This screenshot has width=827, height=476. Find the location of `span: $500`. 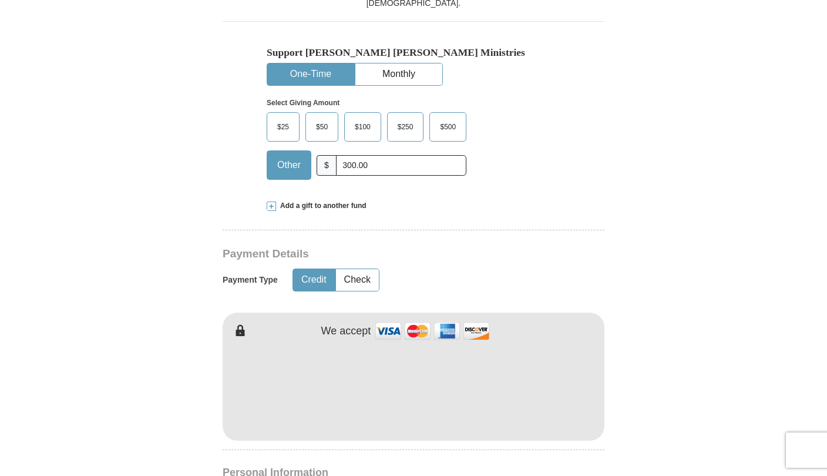

span: $500 is located at coordinates (448, 127).